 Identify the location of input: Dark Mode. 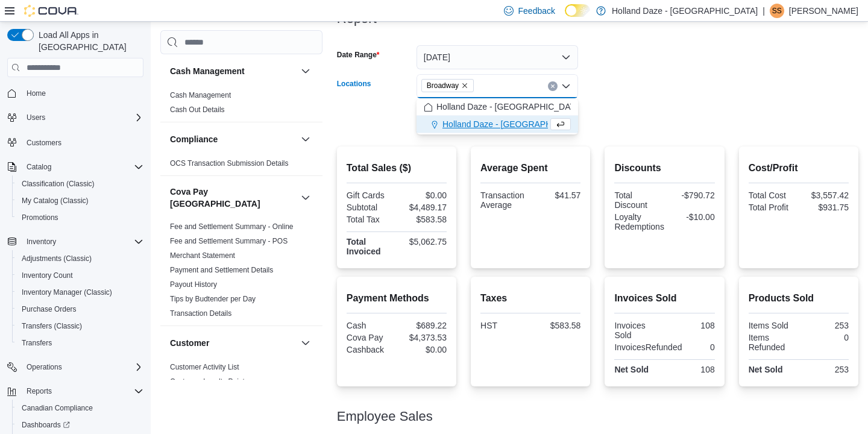
(577, 11).